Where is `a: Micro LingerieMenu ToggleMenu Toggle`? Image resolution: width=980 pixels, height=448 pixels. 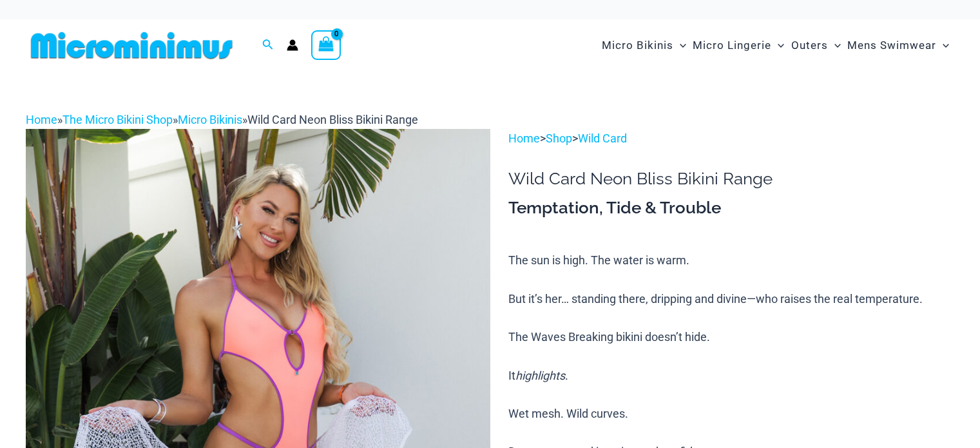
a: Micro LingerieMenu ToggleMenu Toggle is located at coordinates (738, 45).